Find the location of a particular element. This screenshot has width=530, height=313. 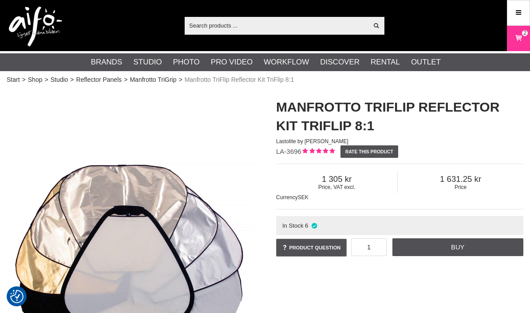

a: Shop is located at coordinates (35, 80).